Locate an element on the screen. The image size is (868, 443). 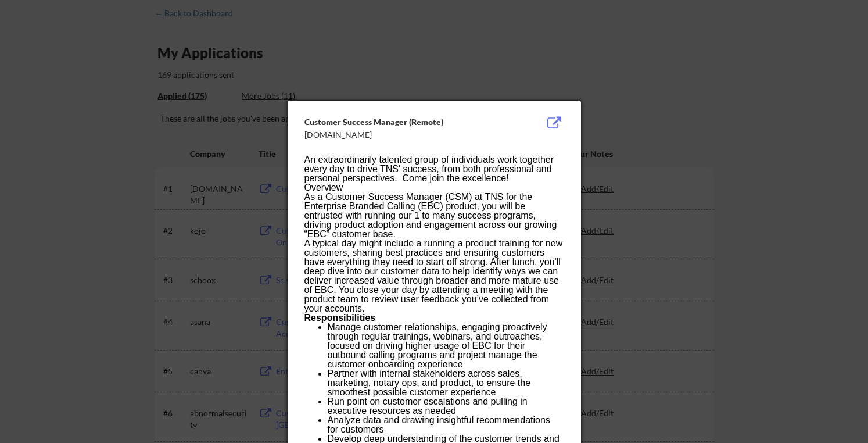
span: Manage customer relationships, engaging proactively through regular trainings, webinars, and outr... is located at coordinates (437, 346).